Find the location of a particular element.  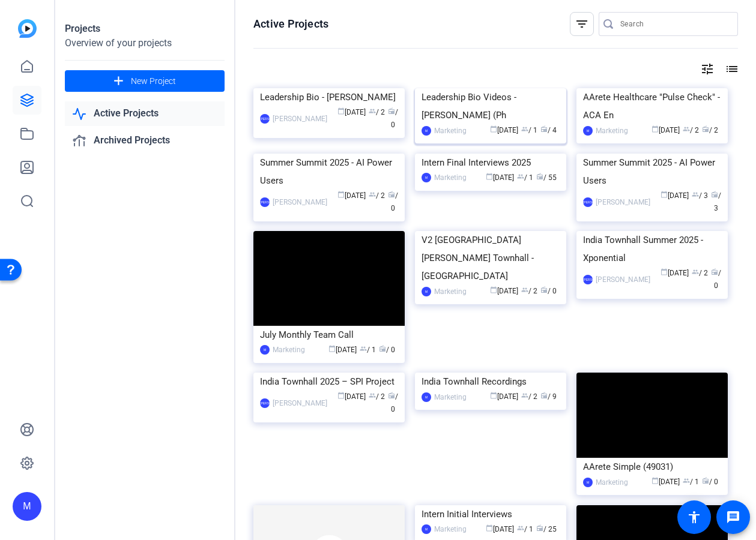

a: Archived Projects is located at coordinates (145, 140).